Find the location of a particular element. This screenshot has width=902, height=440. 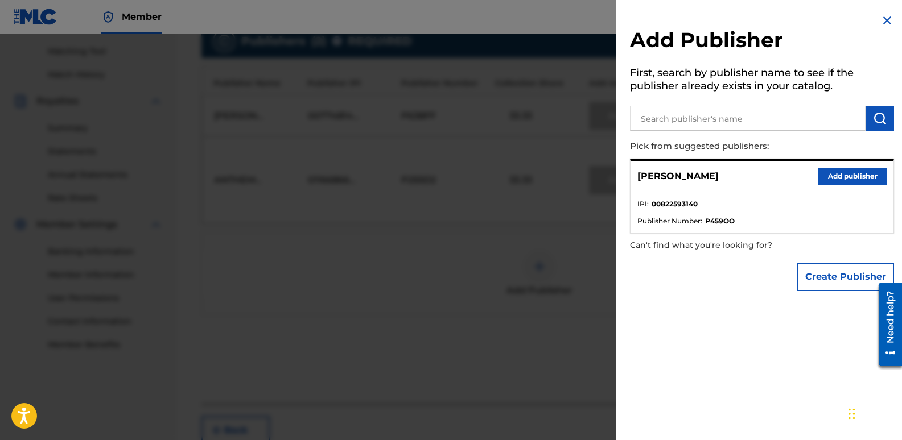

img: Search Works is located at coordinates (880, 118).